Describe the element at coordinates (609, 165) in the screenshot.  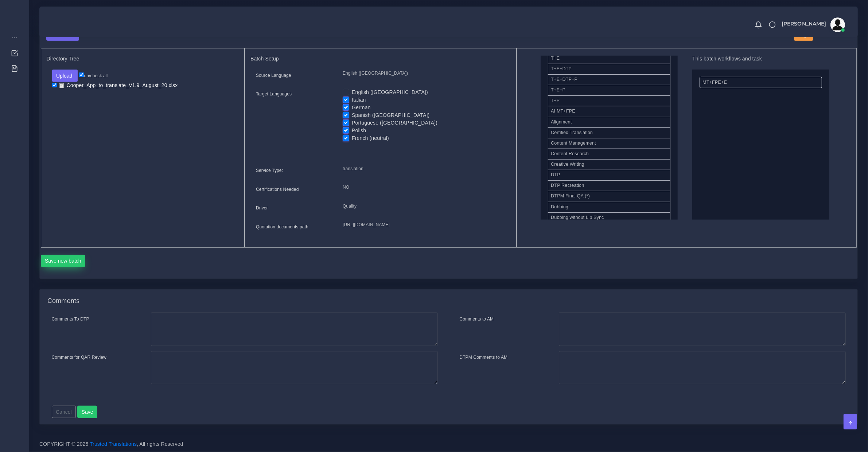
I see `li: Creative Writing` at that location.